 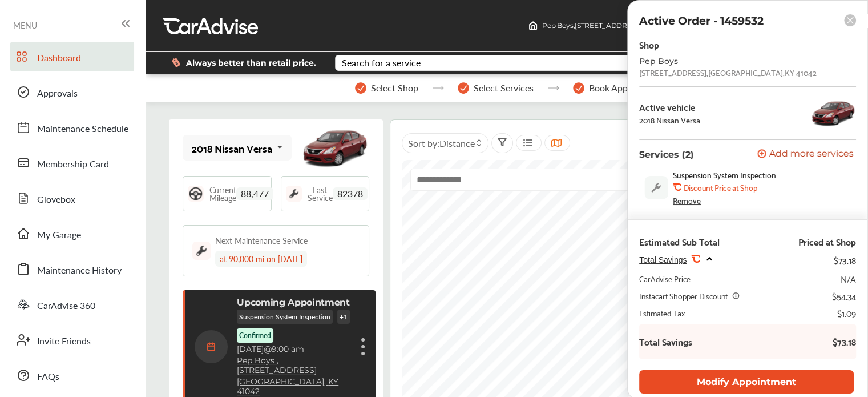 I want to click on span: My Garage, so click(x=59, y=235).